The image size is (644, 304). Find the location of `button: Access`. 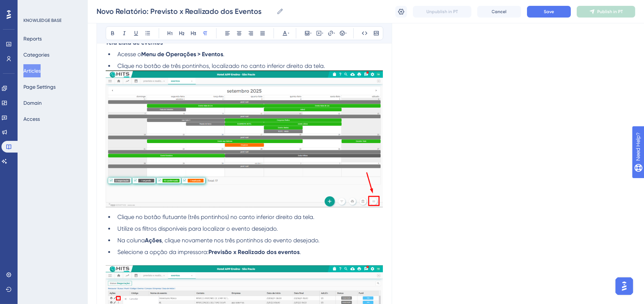

button: Access is located at coordinates (32, 119).